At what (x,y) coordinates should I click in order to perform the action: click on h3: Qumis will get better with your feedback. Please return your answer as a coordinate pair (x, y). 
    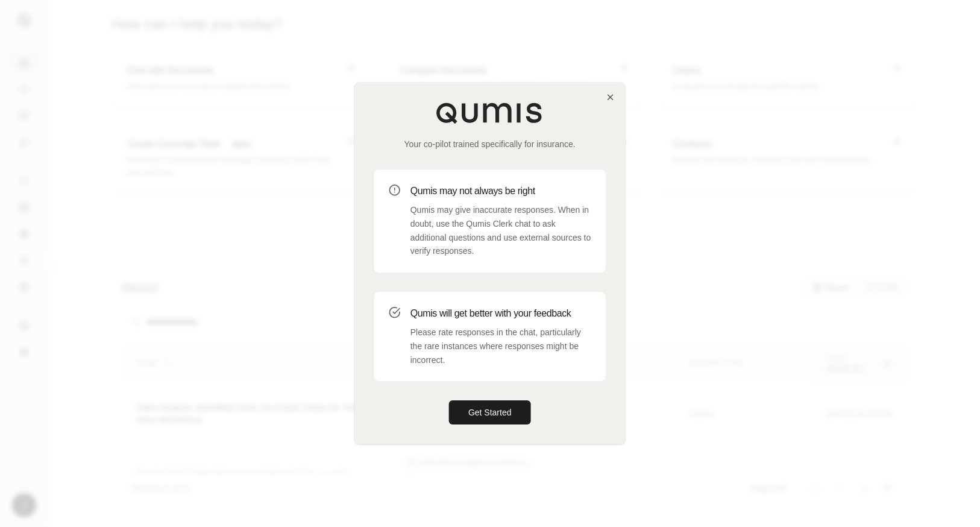
    Looking at the image, I should click on (500, 314).